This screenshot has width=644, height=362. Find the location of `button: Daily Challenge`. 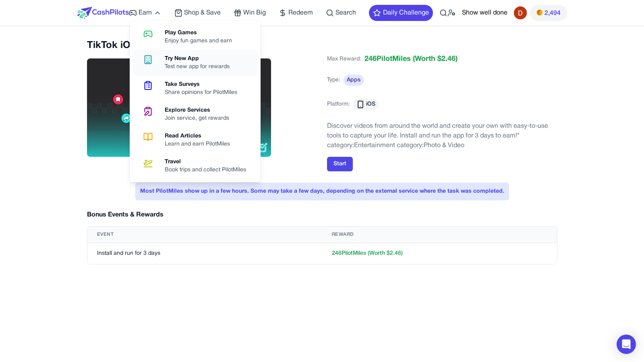

button: Daily Challenge is located at coordinates (401, 13).